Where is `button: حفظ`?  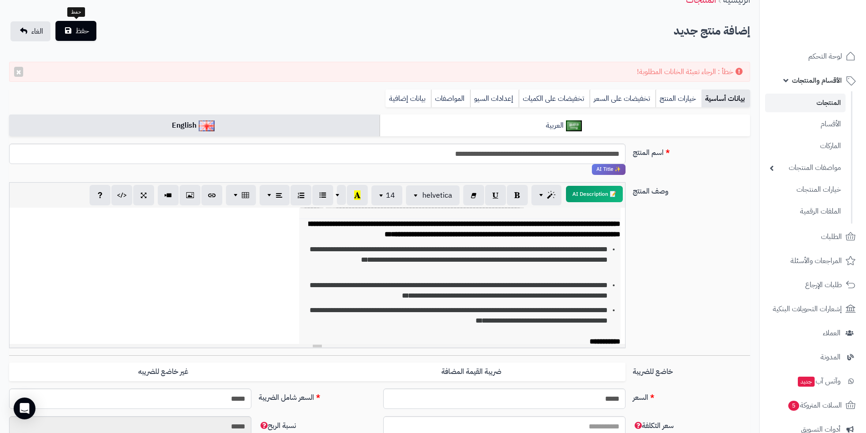 button: حفظ is located at coordinates (76, 31).